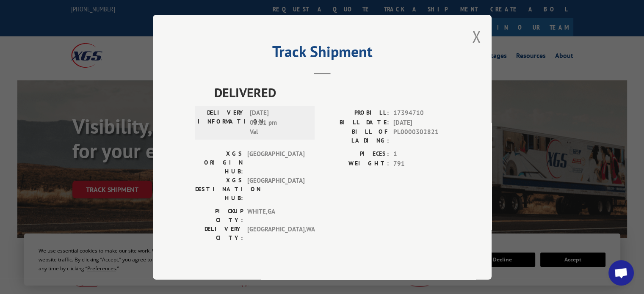 Image resolution: width=644 pixels, height=294 pixels. What do you see at coordinates (221, 123) in the screenshot?
I see `label: DELIVERY INFORMATION:` at bounding box center [221, 123].